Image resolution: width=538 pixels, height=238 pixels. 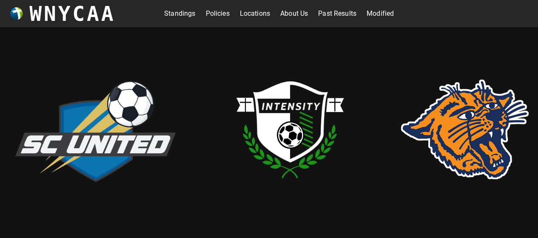 What do you see at coordinates (179, 14) in the screenshot?
I see `a: Standings` at bounding box center [179, 14].